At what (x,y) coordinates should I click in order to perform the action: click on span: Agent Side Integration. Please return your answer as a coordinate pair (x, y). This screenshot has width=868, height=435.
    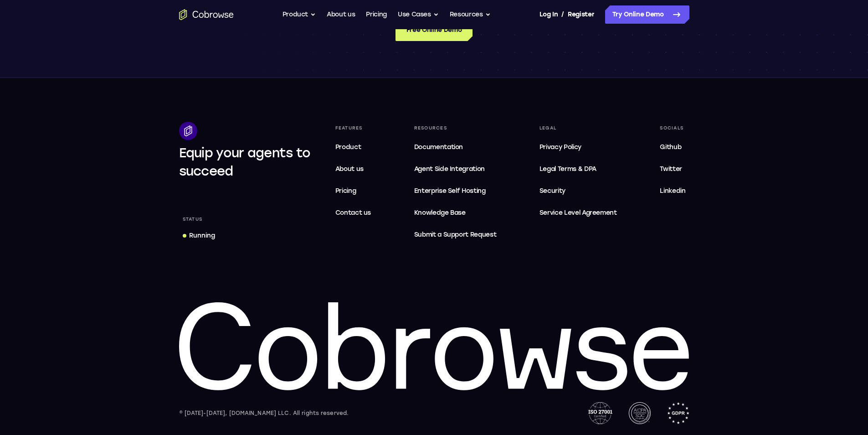
    Looking at the image, I should click on (455, 169).